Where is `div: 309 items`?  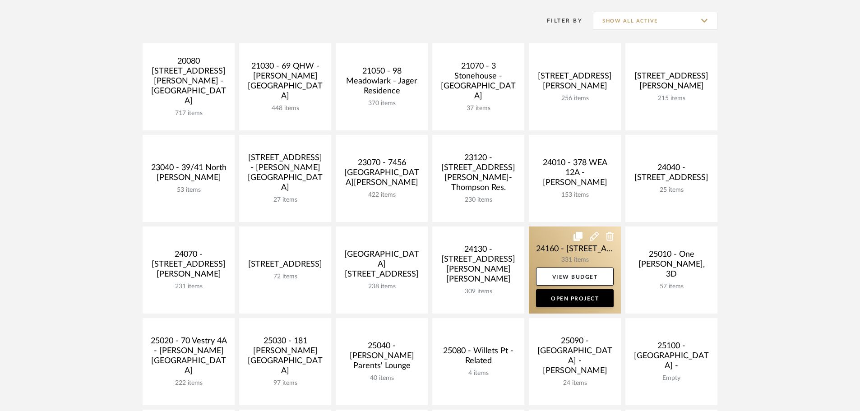 div: 309 items is located at coordinates (478, 291).